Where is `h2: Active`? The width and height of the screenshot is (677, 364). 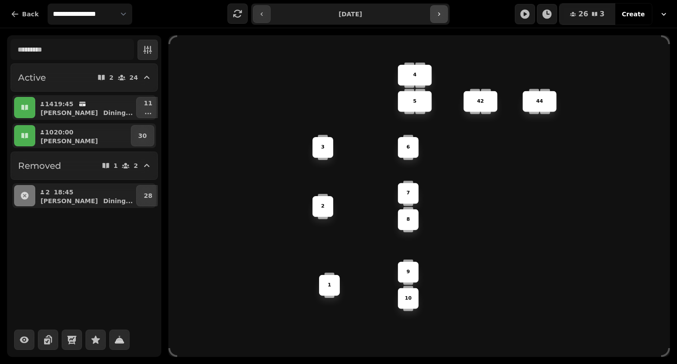
h2: Active is located at coordinates (32, 78).